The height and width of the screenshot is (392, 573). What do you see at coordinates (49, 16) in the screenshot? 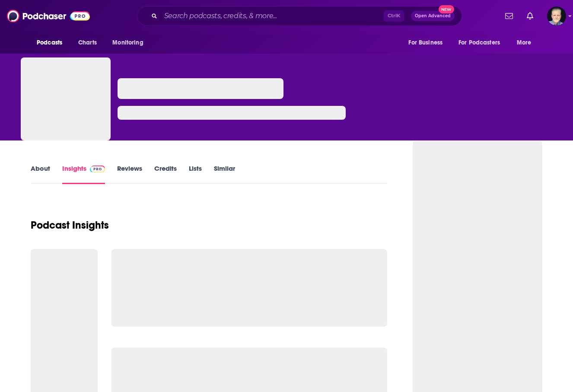
I see `img: Podchaser - Follow, Share and Rate Podcasts` at bounding box center [49, 16].